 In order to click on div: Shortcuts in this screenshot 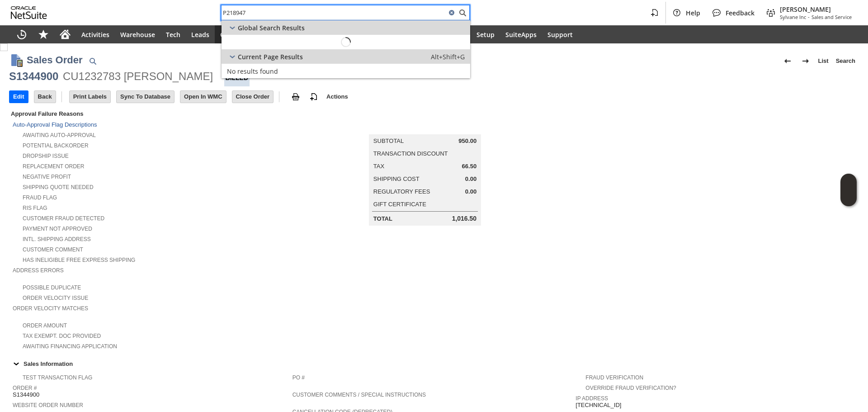, I will do `click(44, 34)`.